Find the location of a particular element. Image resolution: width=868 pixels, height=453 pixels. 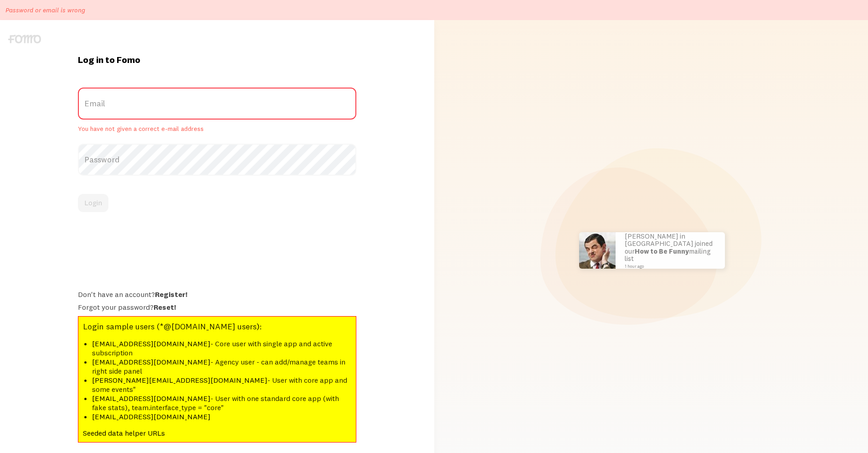

label: Email is located at coordinates (217, 103).